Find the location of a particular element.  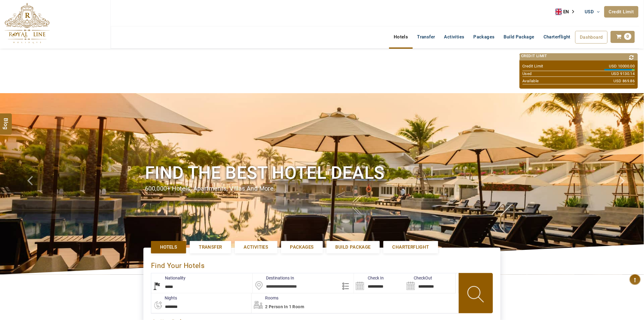

h1: Find the best hotel deals is located at coordinates (322, 173).